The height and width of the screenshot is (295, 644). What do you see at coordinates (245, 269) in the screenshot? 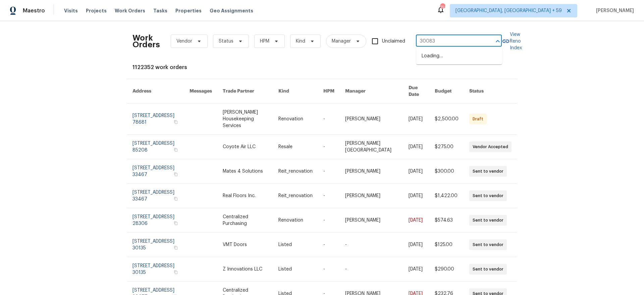
I see `td: Z Innovations LLC` at bounding box center [245, 269].